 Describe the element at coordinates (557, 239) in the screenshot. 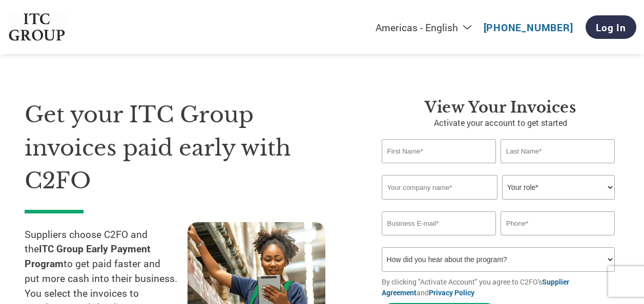

I see `div: Inavlid Phone Number` at that location.